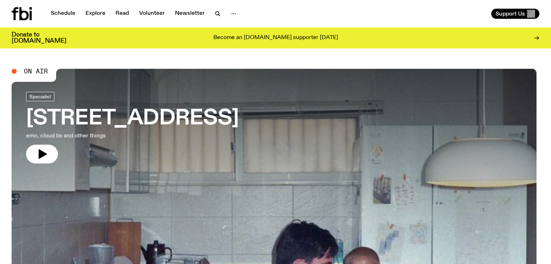 This screenshot has height=264, width=551. Describe the element at coordinates (190, 14) in the screenshot. I see `a: Newsletter` at that location.